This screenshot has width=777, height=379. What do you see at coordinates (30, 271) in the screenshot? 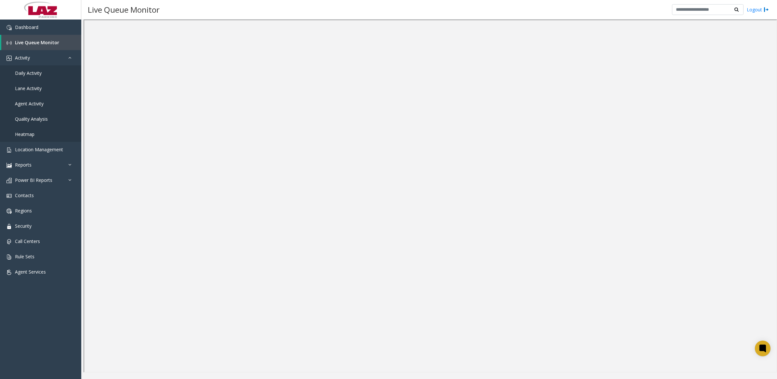
I see `span: Agent Services` at bounding box center [30, 271].